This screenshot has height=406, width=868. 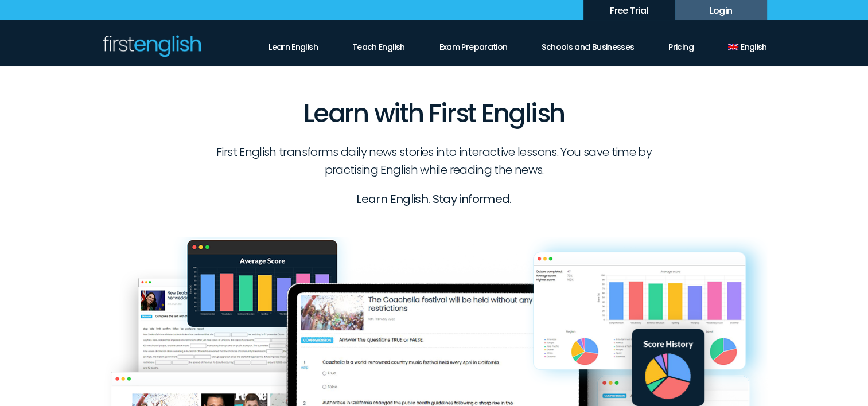 I want to click on span: English, so click(x=754, y=47).